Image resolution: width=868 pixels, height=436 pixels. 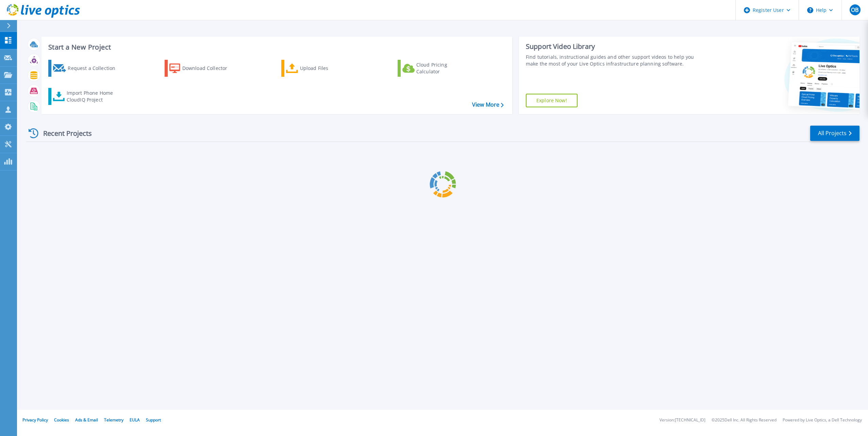 I want to click on div: Recent Projects, so click(x=64, y=133).